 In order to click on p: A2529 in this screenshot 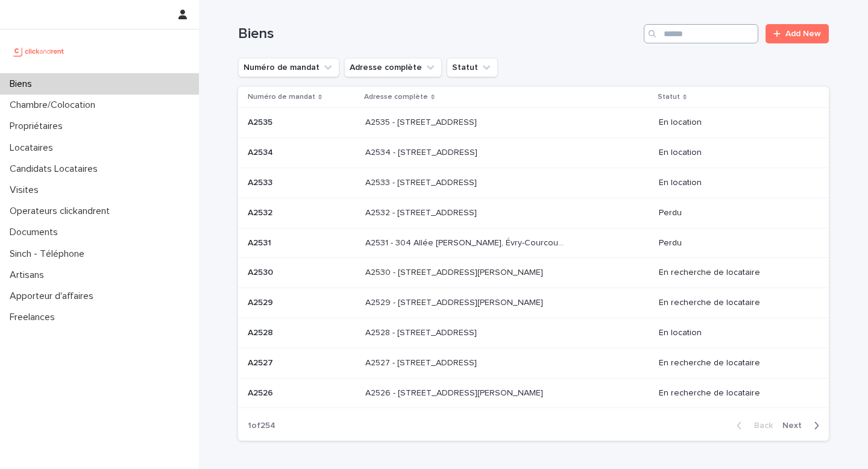, I will do `click(262, 301)`.